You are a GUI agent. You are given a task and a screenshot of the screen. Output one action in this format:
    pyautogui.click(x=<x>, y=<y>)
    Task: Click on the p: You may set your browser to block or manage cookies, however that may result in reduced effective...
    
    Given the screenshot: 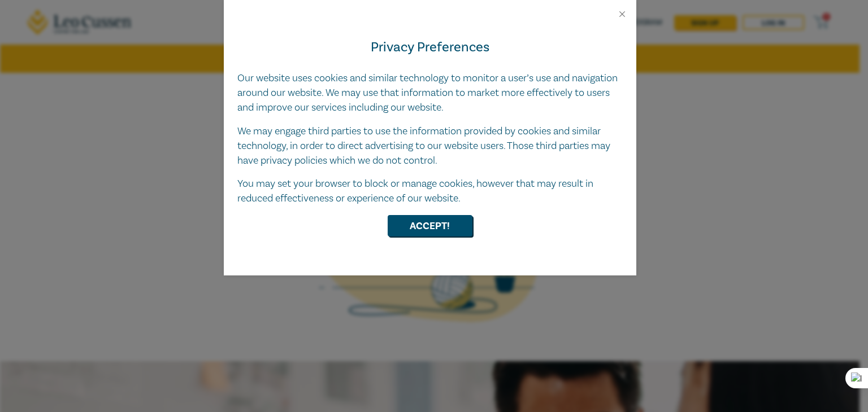 What is the action you would take?
    pyautogui.click(x=430, y=191)
    